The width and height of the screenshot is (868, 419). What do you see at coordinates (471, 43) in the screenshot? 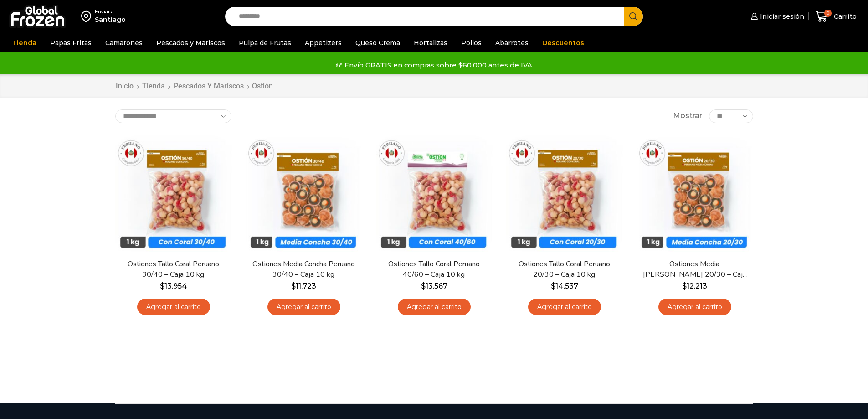
I see `a: Pollos` at bounding box center [471, 43].